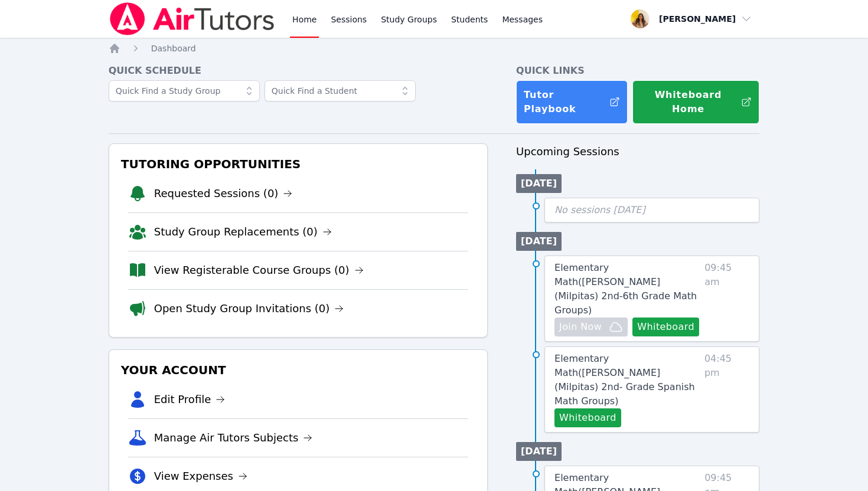 This screenshot has width=868, height=491. What do you see at coordinates (522, 20) in the screenshot?
I see `span: Messages` at bounding box center [522, 20].